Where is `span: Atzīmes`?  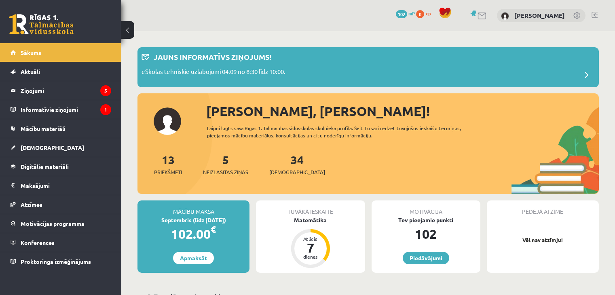 span: Atzīmes is located at coordinates (32, 205).